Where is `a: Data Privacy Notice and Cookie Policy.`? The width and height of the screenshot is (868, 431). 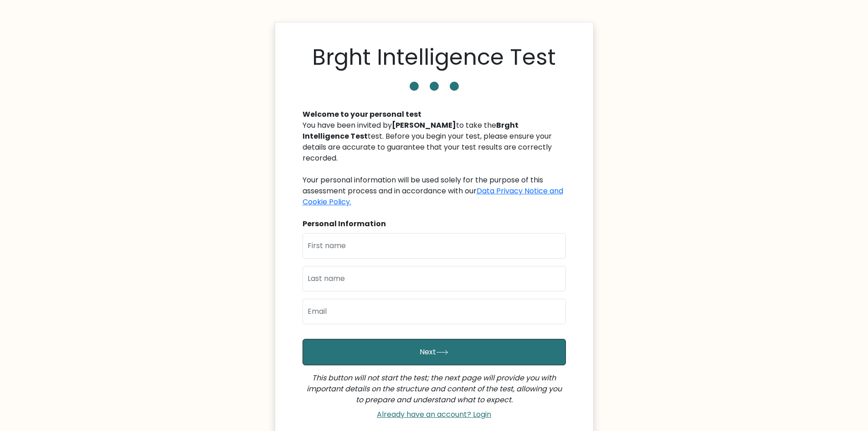
a: Data Privacy Notice and Cookie Policy. is located at coordinates (433, 196).